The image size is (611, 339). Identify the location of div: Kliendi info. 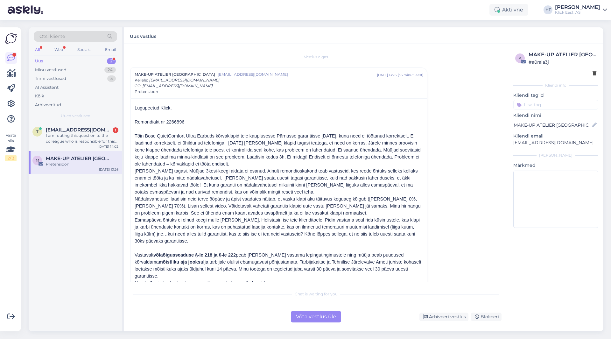
(556, 85).